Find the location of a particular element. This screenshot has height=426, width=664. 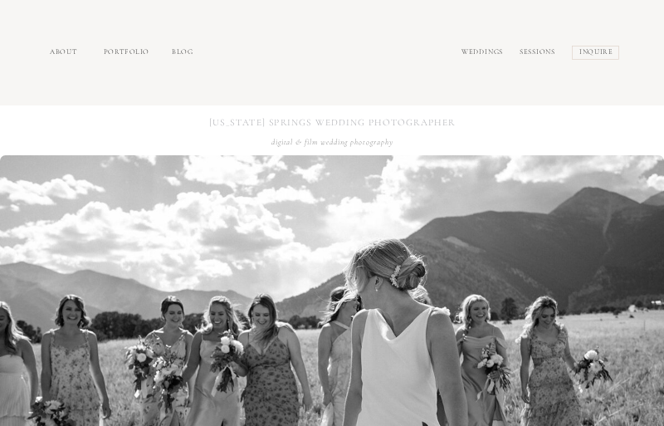

nav: Weddings is located at coordinates (485, 53).